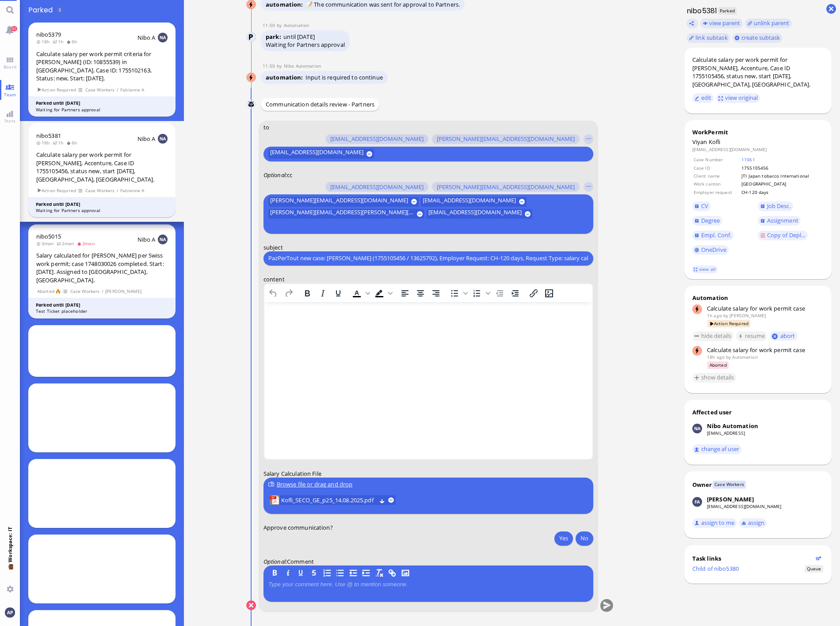  Describe the element at coordinates (344, 78) in the screenshot. I see `span: Input is required to continue` at that location.